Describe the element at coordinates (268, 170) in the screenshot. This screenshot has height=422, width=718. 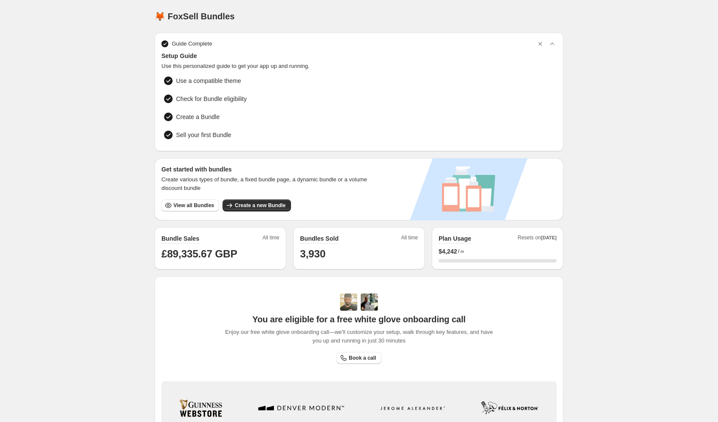
I see `h3: Get started with bundles` at that location.